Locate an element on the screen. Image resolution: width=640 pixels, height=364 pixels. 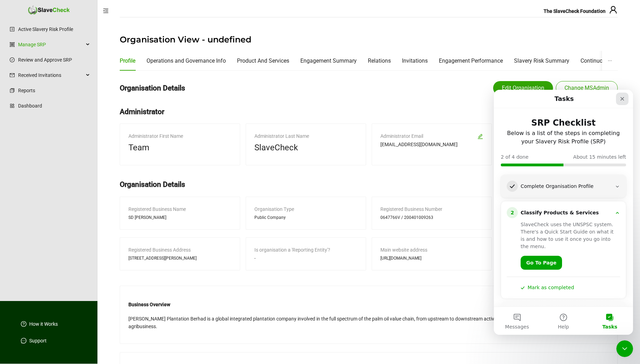
div: Administrator Email is located at coordinates (428, 136).